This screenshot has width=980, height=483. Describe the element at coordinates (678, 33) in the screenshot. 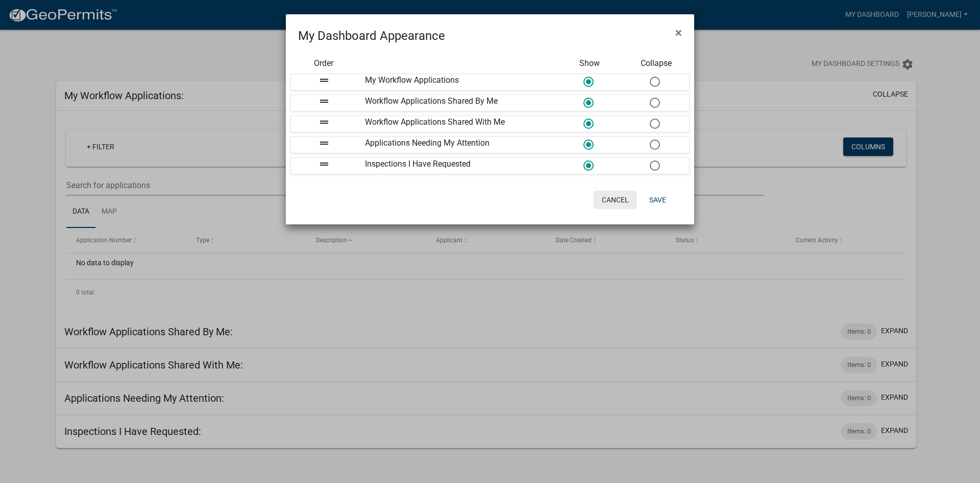

I see `button: Close` at that location.